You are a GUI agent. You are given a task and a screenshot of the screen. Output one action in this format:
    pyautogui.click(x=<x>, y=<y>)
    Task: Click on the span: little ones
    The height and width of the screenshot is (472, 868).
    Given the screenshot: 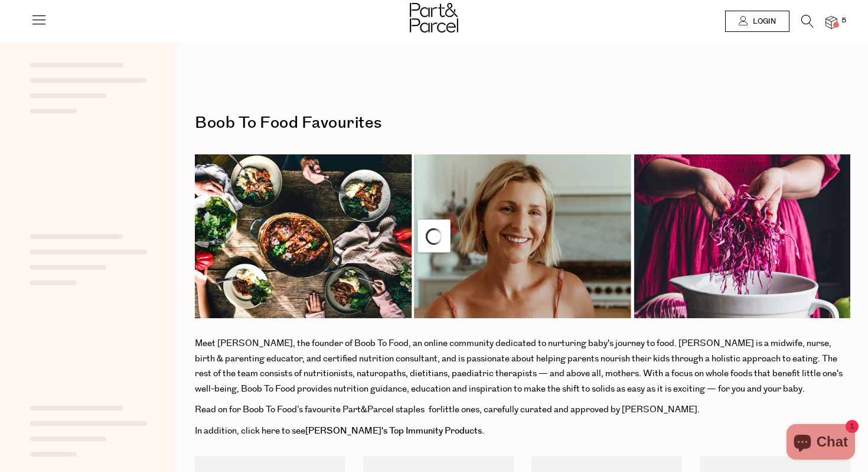 What is the action you would take?
    pyautogui.click(x=460, y=409)
    